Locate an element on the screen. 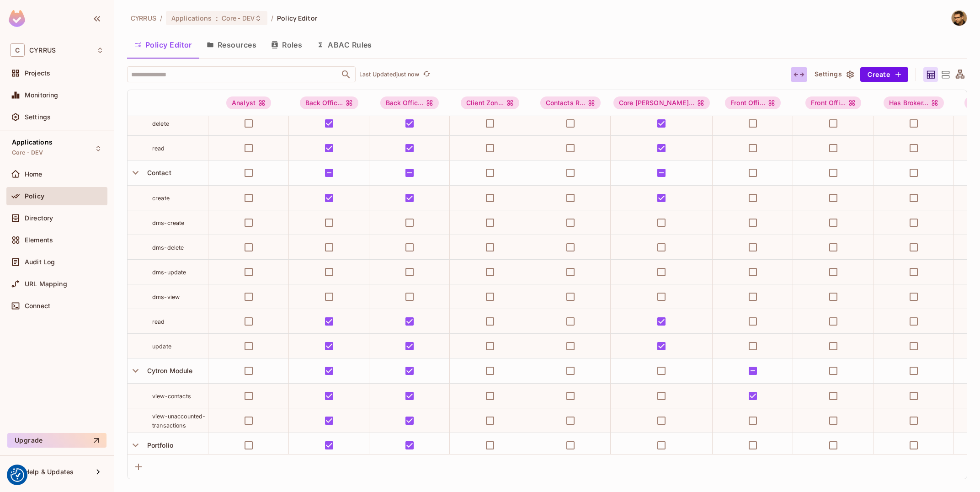  span: Monitoring is located at coordinates (42, 95).